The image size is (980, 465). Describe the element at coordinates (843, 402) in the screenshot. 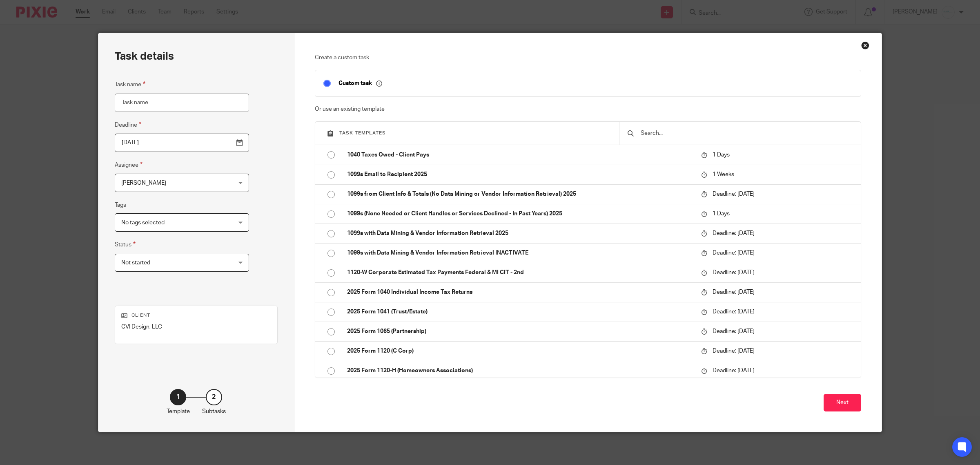

I see `button: Next` at that location.